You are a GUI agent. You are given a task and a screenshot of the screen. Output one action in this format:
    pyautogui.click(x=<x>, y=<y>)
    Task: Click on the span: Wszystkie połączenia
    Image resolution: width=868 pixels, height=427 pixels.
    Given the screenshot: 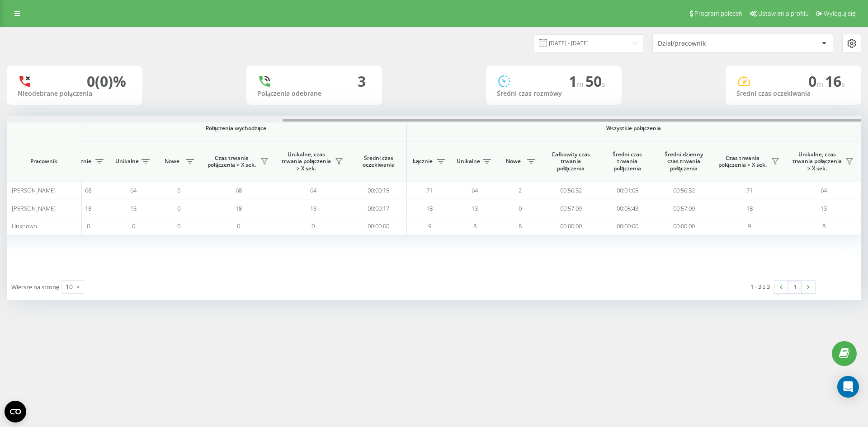 What is the action you would take?
    pyautogui.click(x=634, y=128)
    